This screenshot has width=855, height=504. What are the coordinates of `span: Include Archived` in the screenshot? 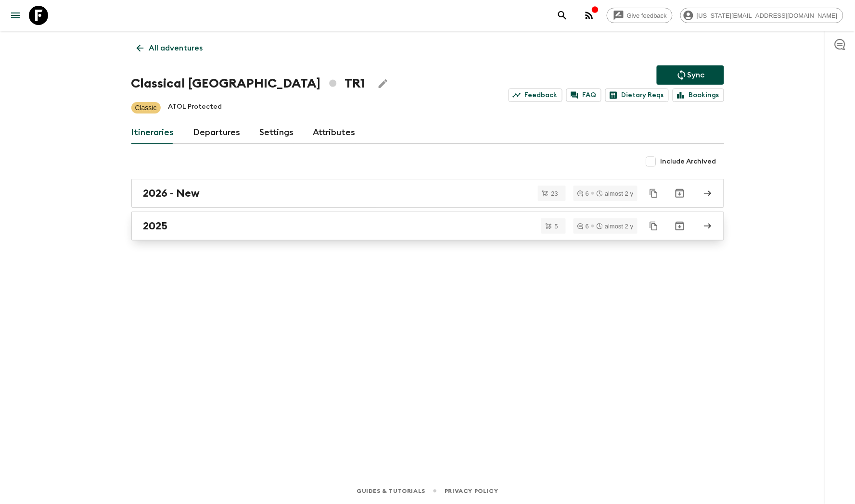 It's located at (688, 161).